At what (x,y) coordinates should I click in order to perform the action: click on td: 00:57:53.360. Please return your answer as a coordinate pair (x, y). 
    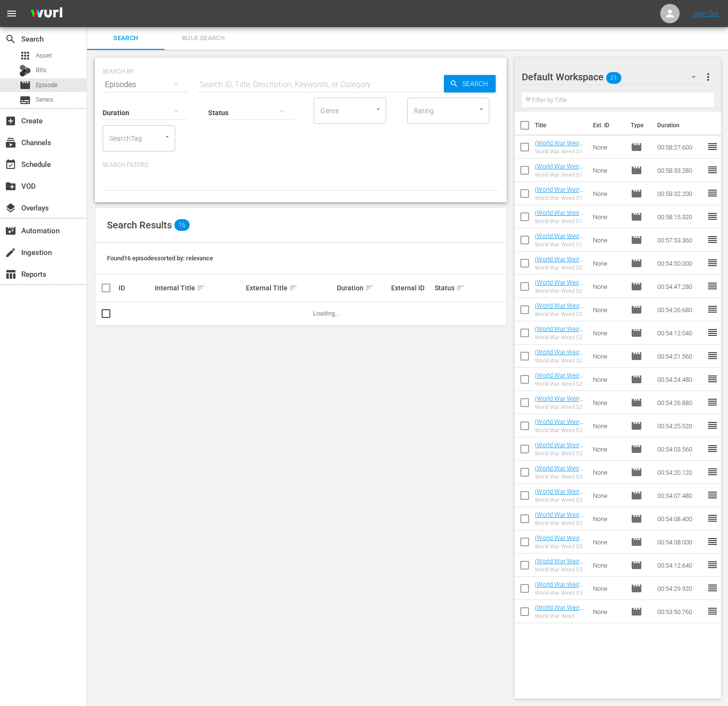
    Looking at the image, I should click on (680, 240).